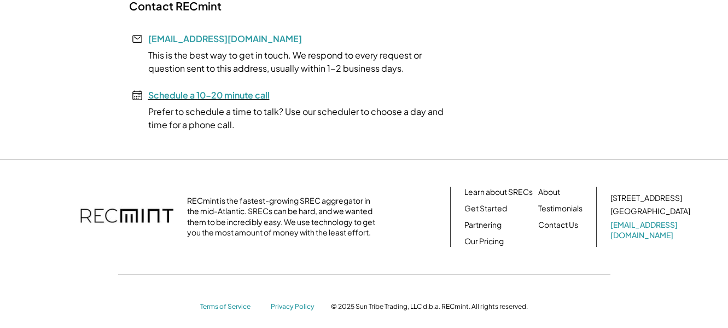  I want to click on a: Get Started, so click(486, 208).